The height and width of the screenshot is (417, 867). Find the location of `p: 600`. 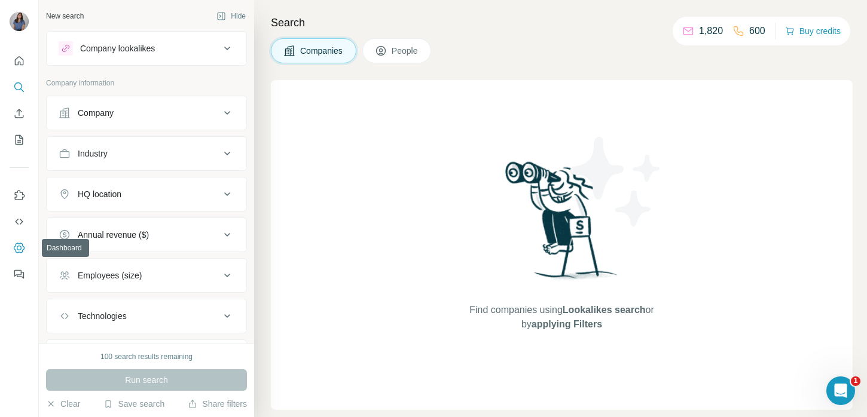

p: 600 is located at coordinates (757, 31).